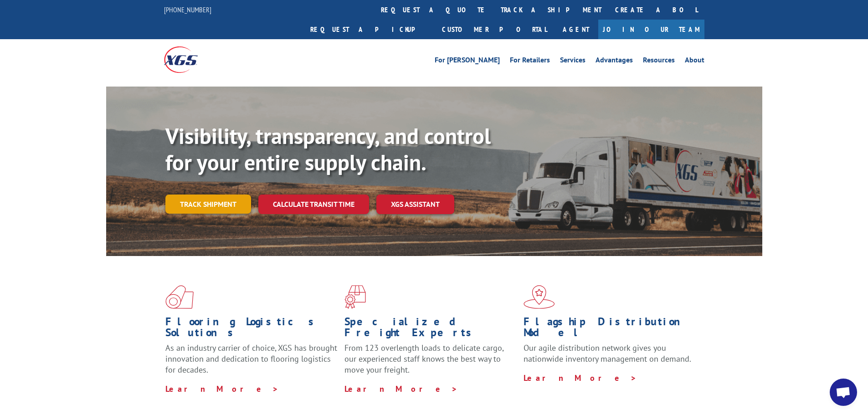 The image size is (868, 415). What do you see at coordinates (539, 297) in the screenshot?
I see `img: xgs-icon-flagship-distribution-model-red` at bounding box center [539, 297].